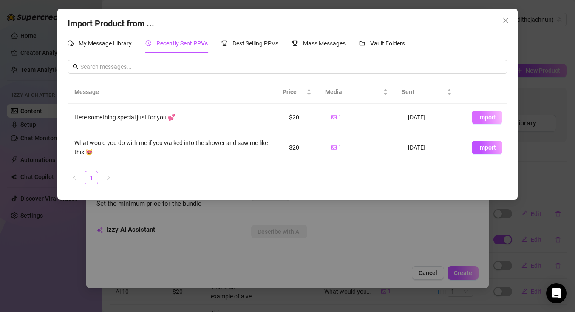 Image resolution: width=575 pixels, height=312 pixels. Describe the element at coordinates (505, 20) in the screenshot. I see `button: Close` at that location.